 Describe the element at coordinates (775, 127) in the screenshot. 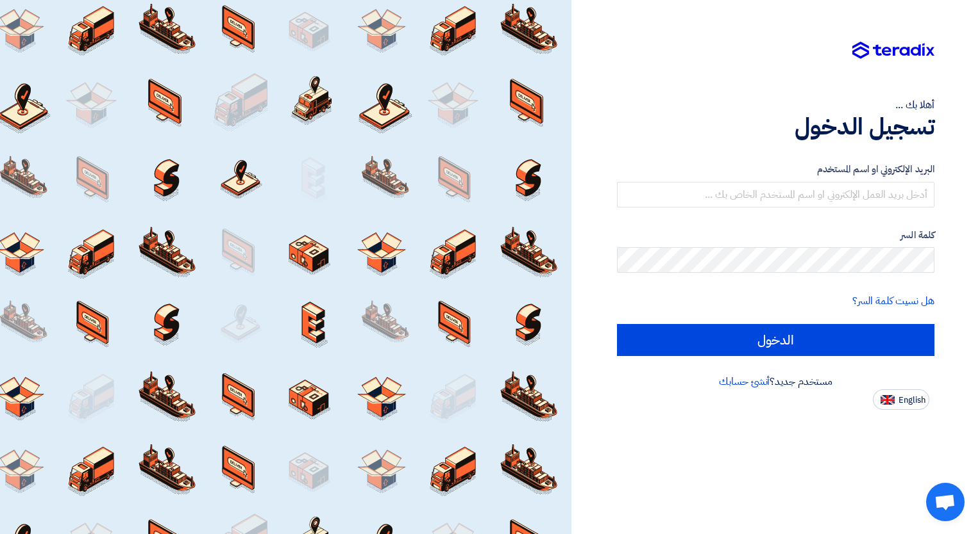

I see `h1: تسجيل الدخول` at that location.